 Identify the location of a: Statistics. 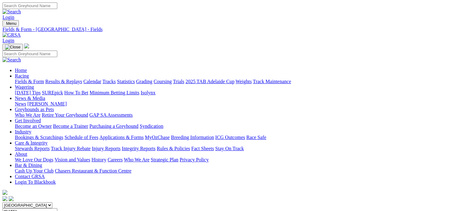
(126, 81).